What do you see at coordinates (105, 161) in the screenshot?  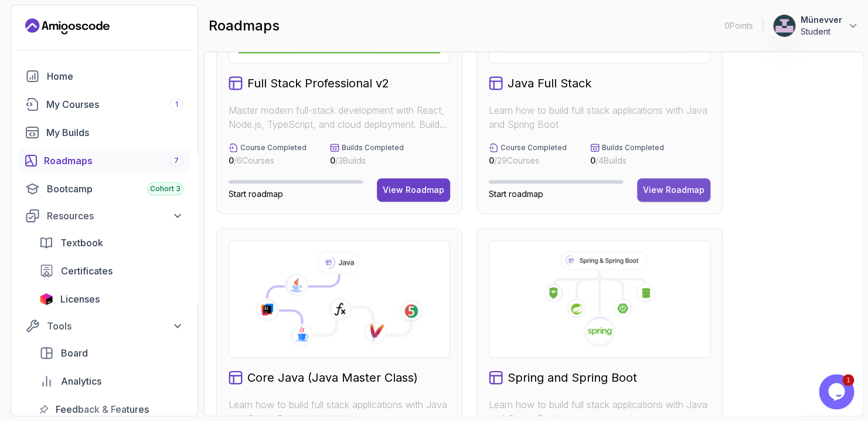 I see `a: roadmaps` at bounding box center [105, 161].